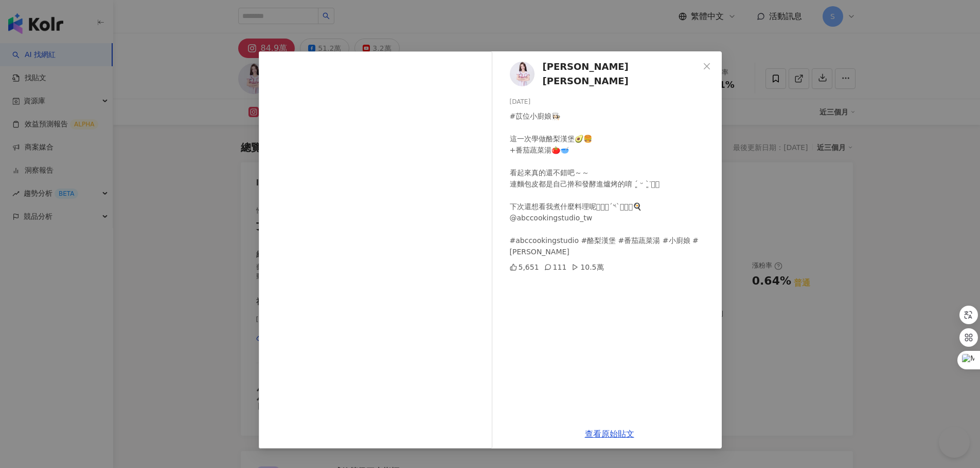  What do you see at coordinates (556, 268) in the screenshot?
I see `div: 111` at bounding box center [556, 268].